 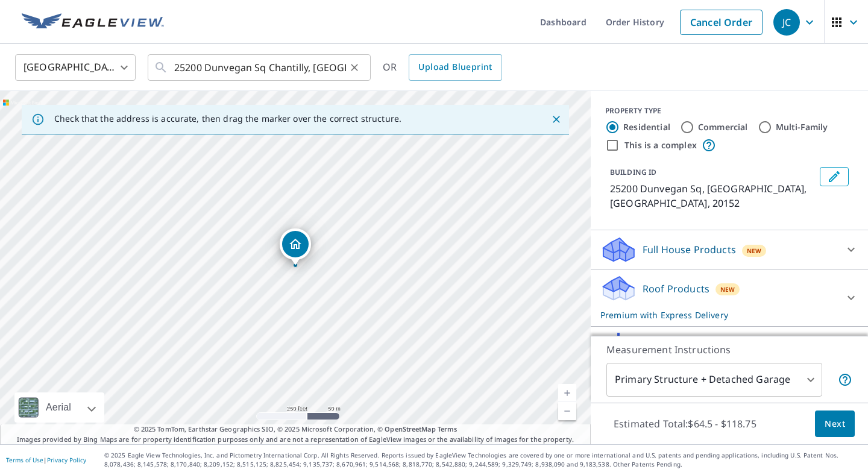 I want to click on div: Solar ProductsNew, so click(x=730, y=346).